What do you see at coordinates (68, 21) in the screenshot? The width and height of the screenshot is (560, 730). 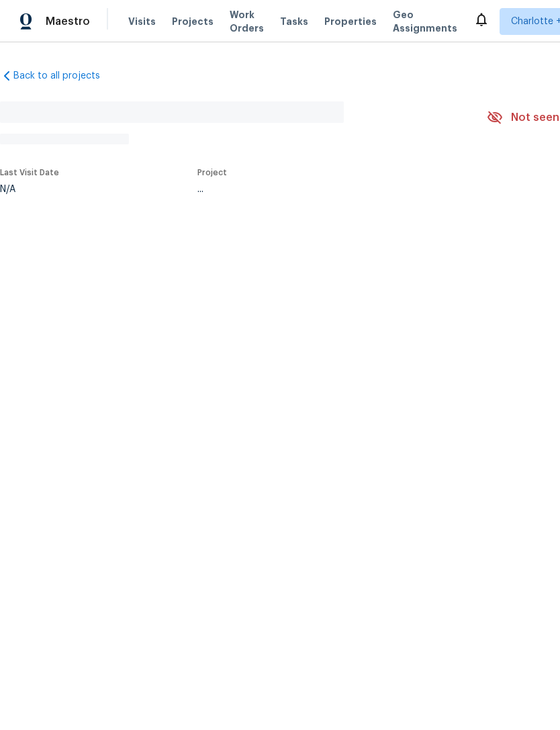 I see `span: Maestro` at bounding box center [68, 21].